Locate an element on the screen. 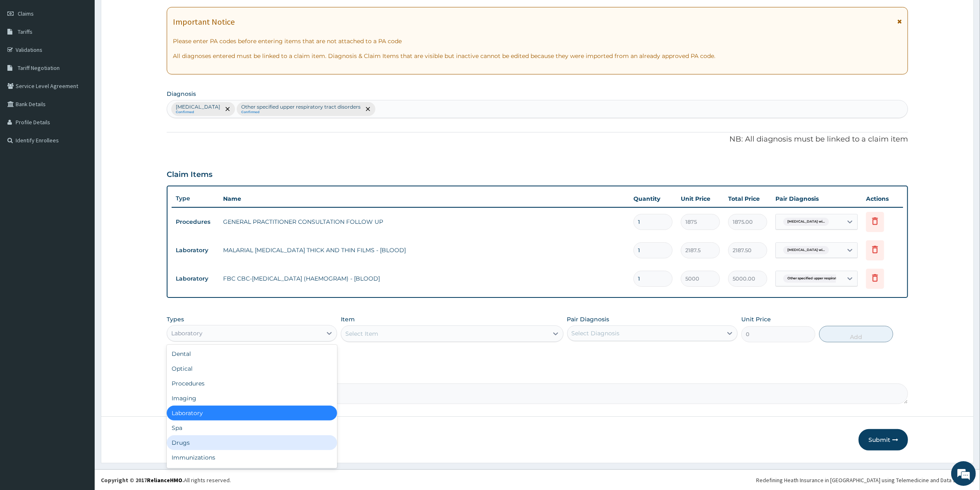 The width and height of the screenshot is (980, 490). th: Name is located at coordinates (424, 198).